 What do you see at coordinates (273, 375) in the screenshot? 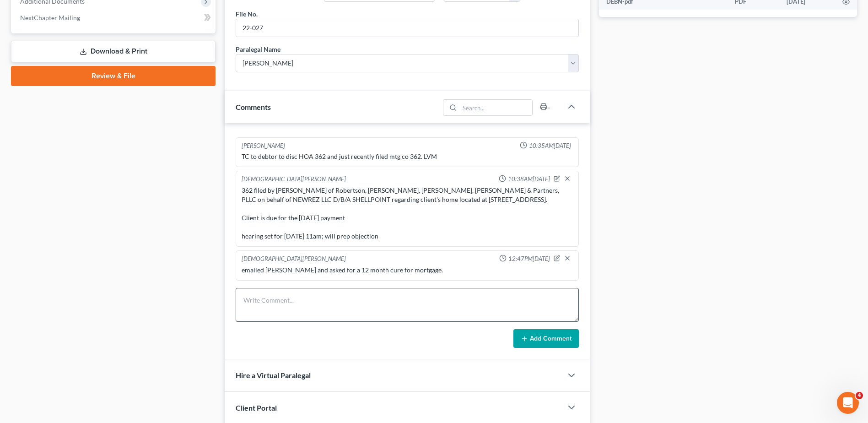
I see `span: Hire a Virtual Paralegal` at bounding box center [273, 375].